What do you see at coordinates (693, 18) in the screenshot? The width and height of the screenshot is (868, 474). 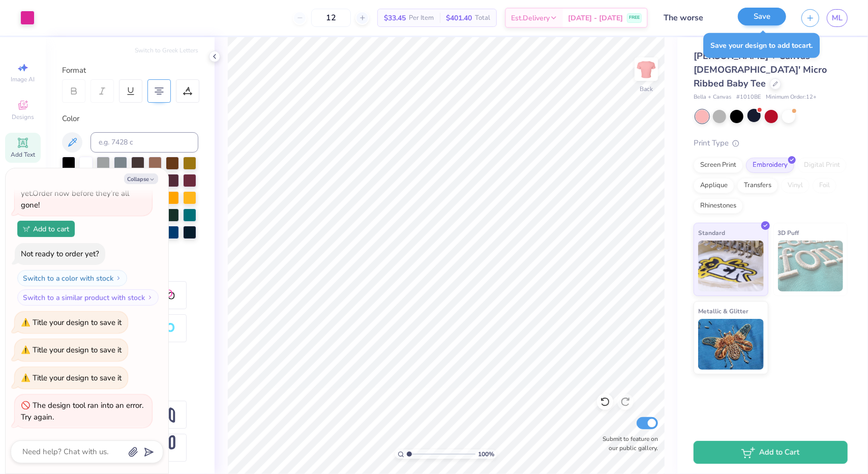 I see `input: Untitled Design` at bounding box center [693, 18].